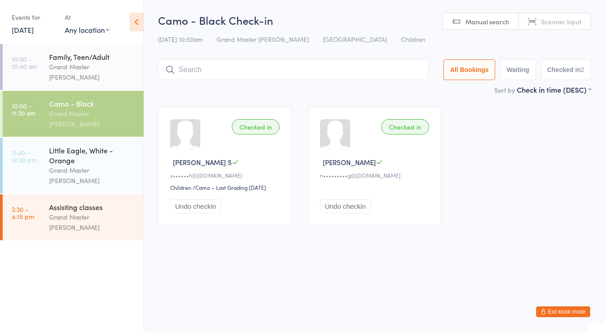 The image size is (605, 332). What do you see at coordinates (92, 207) in the screenshot?
I see `div: Assisting classes` at bounding box center [92, 207].